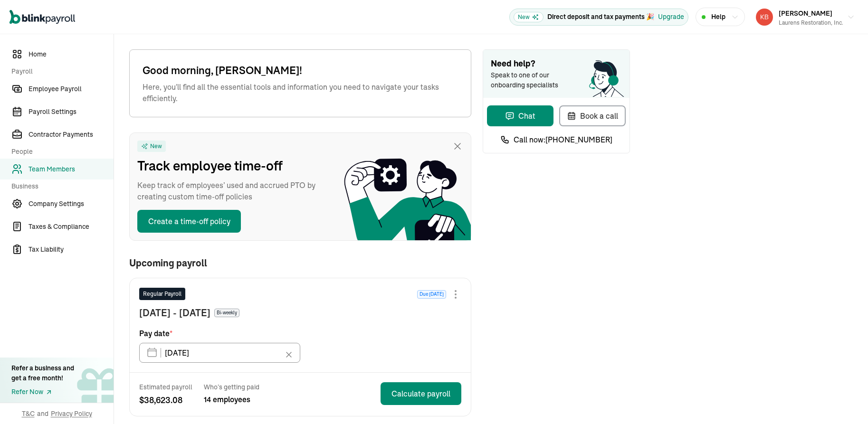 The width and height of the screenshot is (868, 424). I want to click on input: XX/XX/XX, so click(219, 353).